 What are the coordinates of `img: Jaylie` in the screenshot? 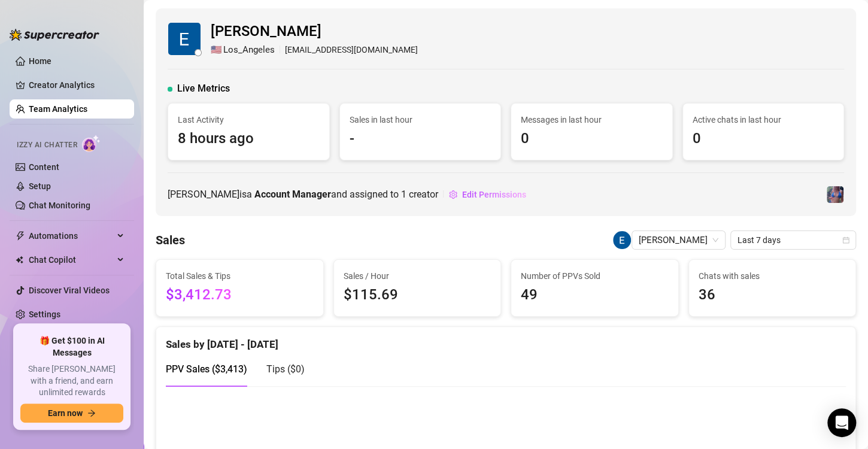 It's located at (835, 195).